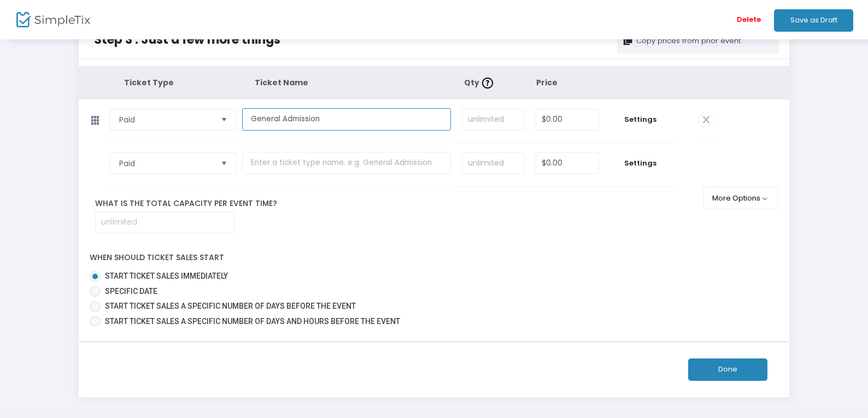 The width and height of the screenshot is (868, 418). Describe the element at coordinates (230, 306) in the screenshot. I see `span: Start ticket sales a specific number of days before the event` at that location.